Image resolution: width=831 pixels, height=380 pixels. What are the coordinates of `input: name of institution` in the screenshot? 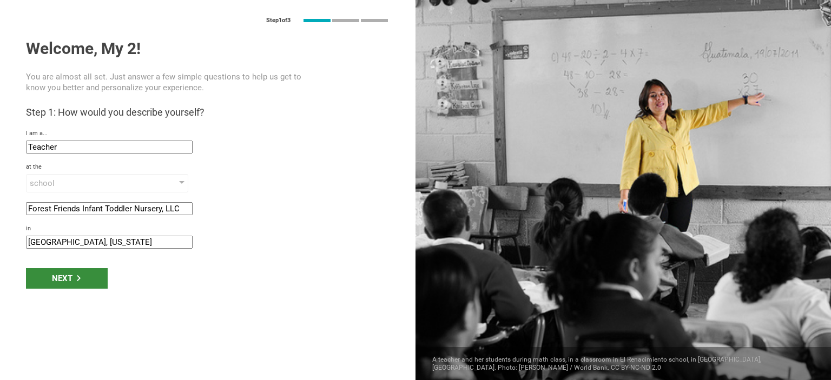 It's located at (109, 209).